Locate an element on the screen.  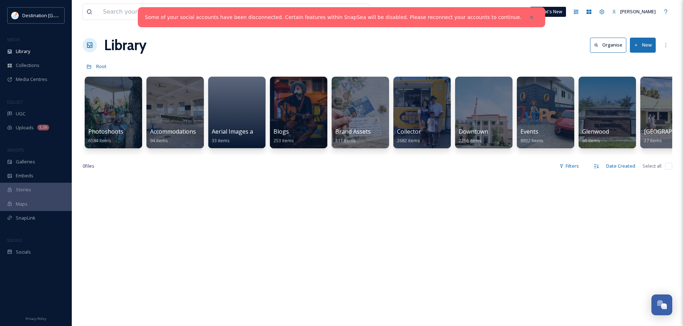
span: Collector is located at coordinates (409, 132).